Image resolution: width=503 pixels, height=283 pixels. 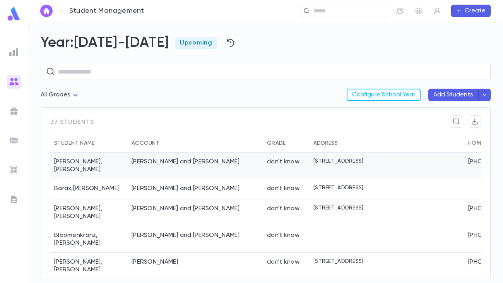 I want to click on span: All Grades, so click(x=56, y=95).